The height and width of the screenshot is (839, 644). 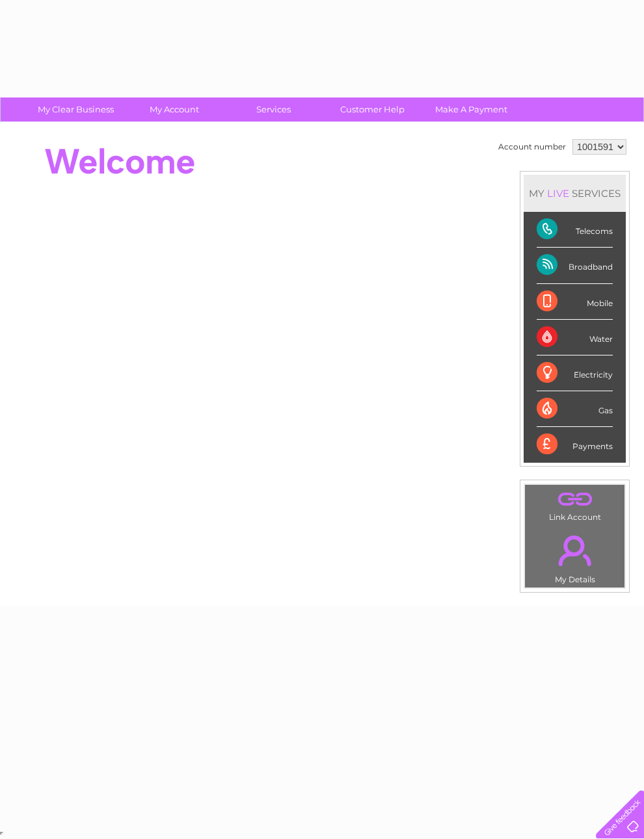 What do you see at coordinates (575, 445) in the screenshot?
I see `div: Payments` at bounding box center [575, 445].